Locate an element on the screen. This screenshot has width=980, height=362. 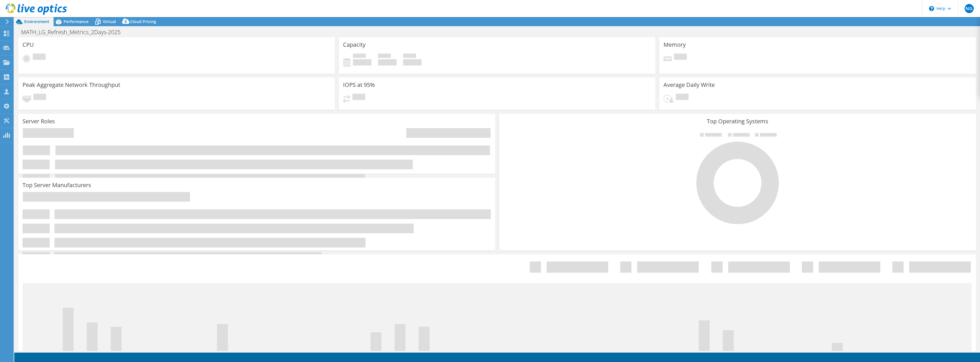
span: Performance is located at coordinates (76, 21).